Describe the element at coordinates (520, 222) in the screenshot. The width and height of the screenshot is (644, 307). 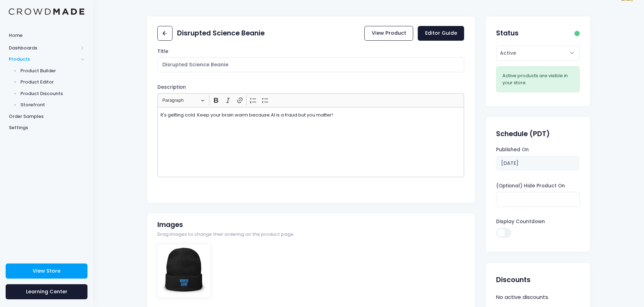
I see `label: Display Countdown` at that location.